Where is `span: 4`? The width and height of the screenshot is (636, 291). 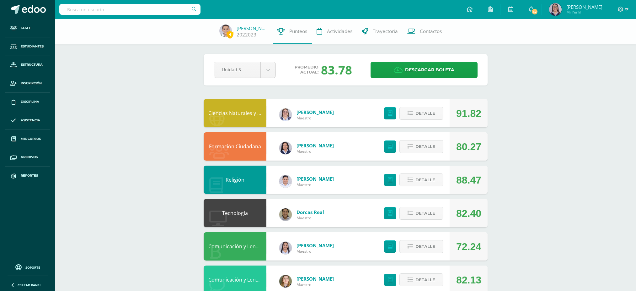
span: 4 is located at coordinates (230, 34).